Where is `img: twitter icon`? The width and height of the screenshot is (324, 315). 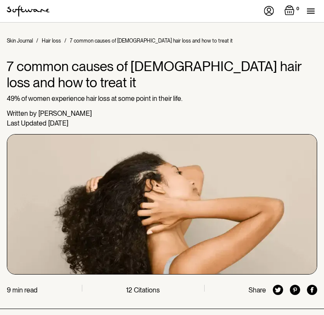 img: twitter icon is located at coordinates (278, 290).